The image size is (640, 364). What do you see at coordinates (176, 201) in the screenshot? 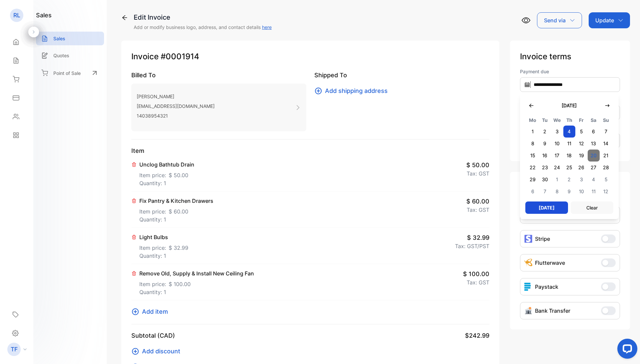
I see `p: Fix Pantry & Kitchen Drawers` at bounding box center [176, 201].